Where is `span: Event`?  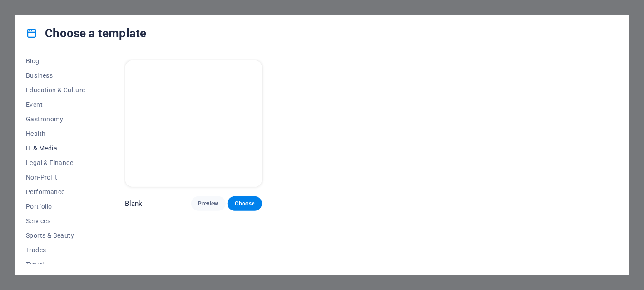 span: Event is located at coordinates (55, 105).